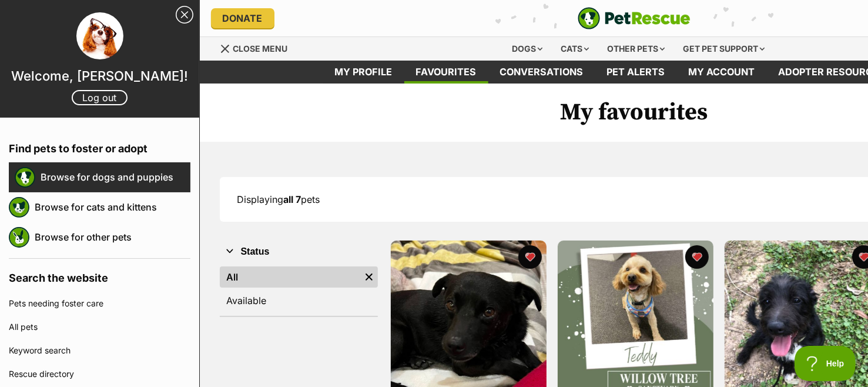 Image resolution: width=868 pixels, height=387 pixels. Describe the element at coordinates (99, 98) in the screenshot. I see `a: Log out` at that location.